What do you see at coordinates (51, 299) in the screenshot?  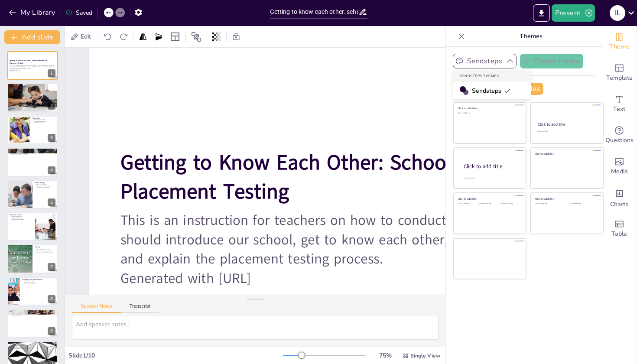 I see `div: 8` at bounding box center [51, 299].